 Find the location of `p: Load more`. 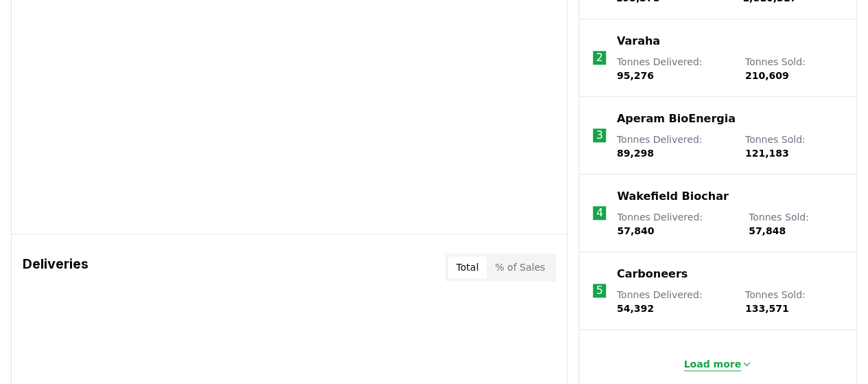

p: Load more is located at coordinates (712, 364).